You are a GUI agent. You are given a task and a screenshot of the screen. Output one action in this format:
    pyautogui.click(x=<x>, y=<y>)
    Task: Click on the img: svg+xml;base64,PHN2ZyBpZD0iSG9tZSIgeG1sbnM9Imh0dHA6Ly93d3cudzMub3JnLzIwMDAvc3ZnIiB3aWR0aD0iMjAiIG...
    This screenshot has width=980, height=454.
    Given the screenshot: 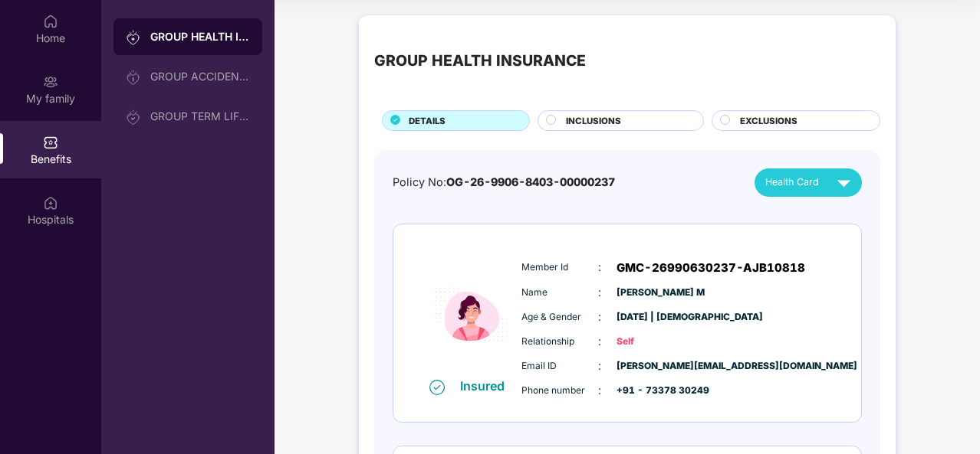 What is the action you would take?
    pyautogui.click(x=51, y=22)
    